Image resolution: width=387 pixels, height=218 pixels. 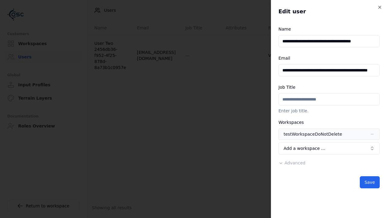 What do you see at coordinates (292, 163) in the screenshot?
I see `button: Advanced` at bounding box center [292, 163].